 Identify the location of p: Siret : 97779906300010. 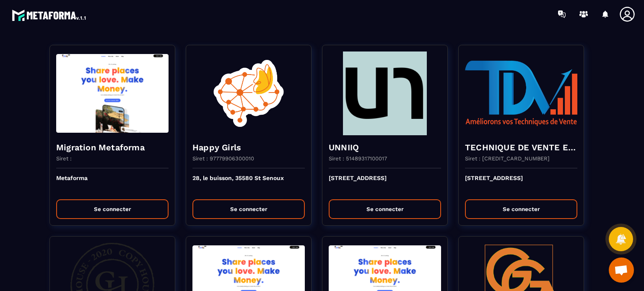
(223, 158).